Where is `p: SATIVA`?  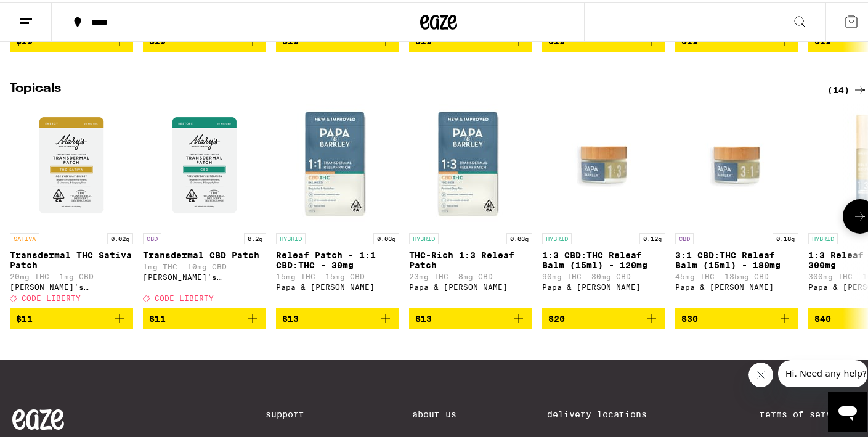 p: SATIVA is located at coordinates (24, 236).